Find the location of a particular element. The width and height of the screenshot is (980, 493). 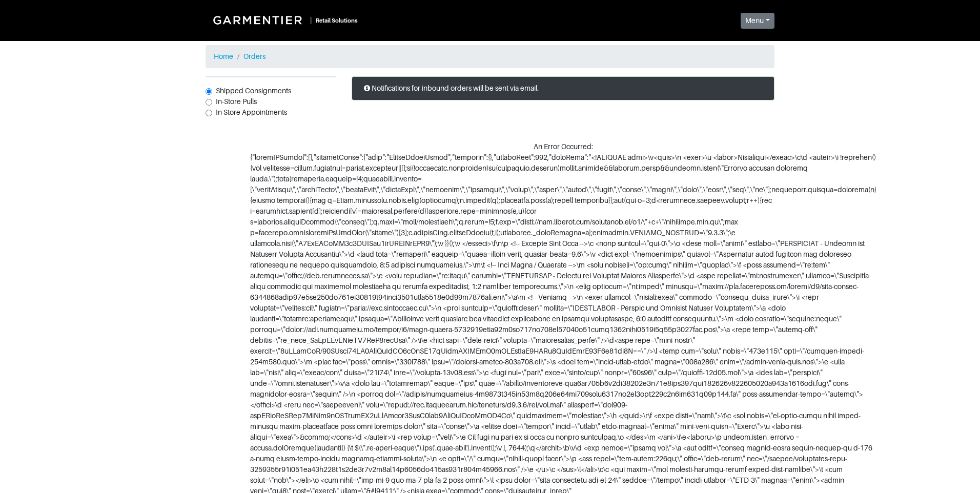

div: An Error Occurred: is located at coordinates (563, 146).